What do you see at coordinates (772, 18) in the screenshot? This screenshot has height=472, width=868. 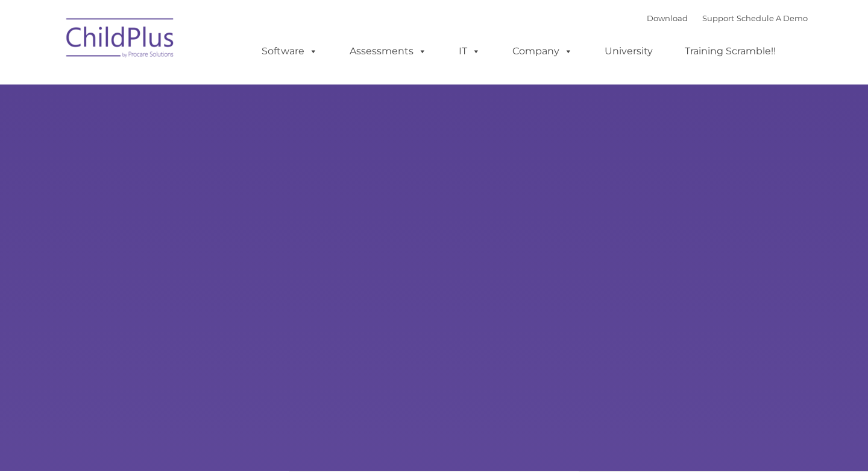 I see `a: Schedule A Demo` at bounding box center [772, 18].